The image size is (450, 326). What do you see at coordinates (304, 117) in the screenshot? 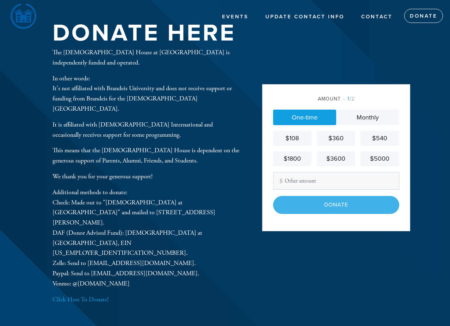
I see `a: One-time` at bounding box center [304, 117].